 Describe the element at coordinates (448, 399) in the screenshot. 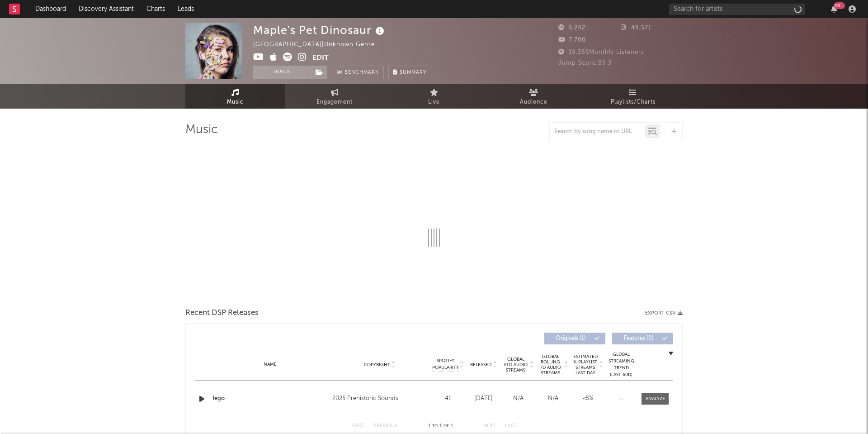

I see `div: 41` at that location.